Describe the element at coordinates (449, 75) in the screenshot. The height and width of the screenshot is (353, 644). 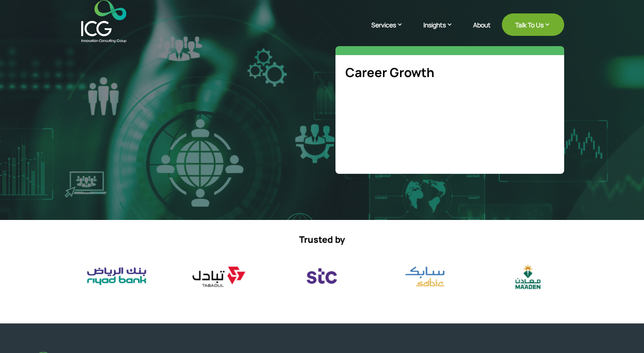
I see `h5: Career Growth` at that location.